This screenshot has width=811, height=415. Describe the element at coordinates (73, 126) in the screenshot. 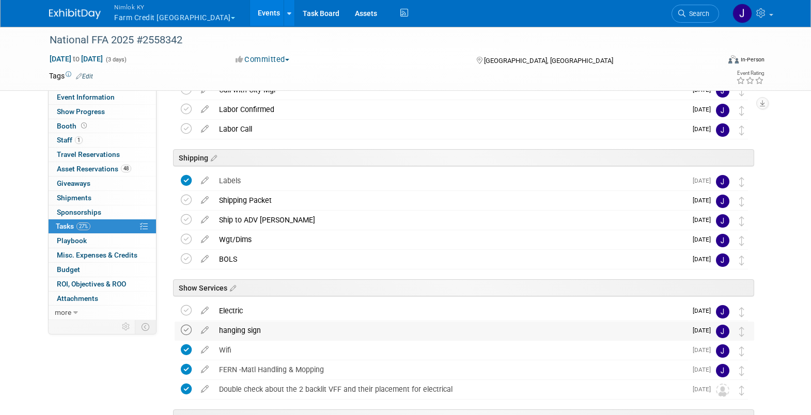

I see `span: Booth` at that location.